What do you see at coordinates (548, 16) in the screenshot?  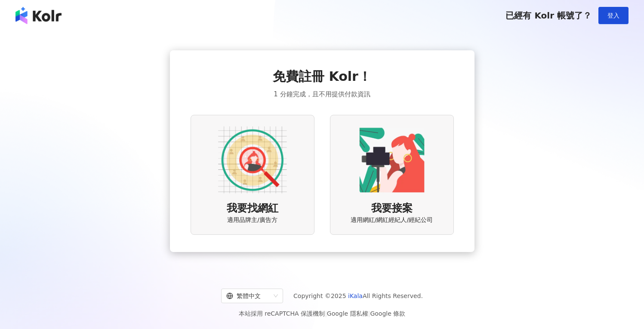 I see `span: 已經有 Kolr 帳號了？` at bounding box center [548, 16].